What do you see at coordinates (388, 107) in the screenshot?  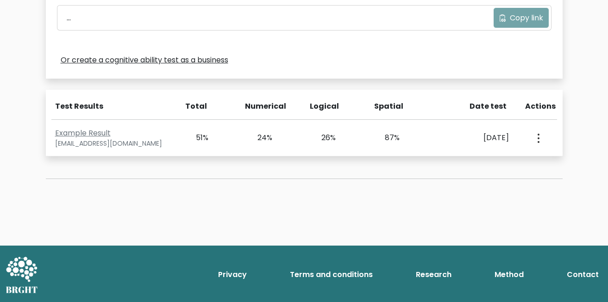 I see `div: Spatial` at bounding box center [388, 107].